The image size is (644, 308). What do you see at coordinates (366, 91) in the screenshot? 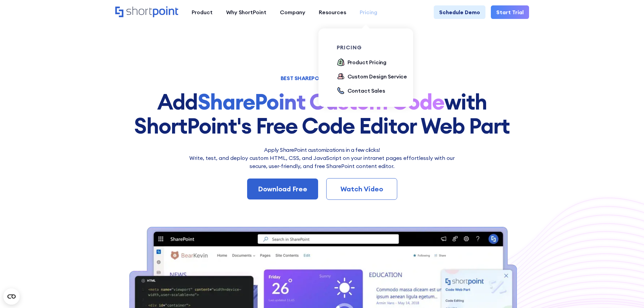
I see `div: Contact Sales` at bounding box center [366, 91].